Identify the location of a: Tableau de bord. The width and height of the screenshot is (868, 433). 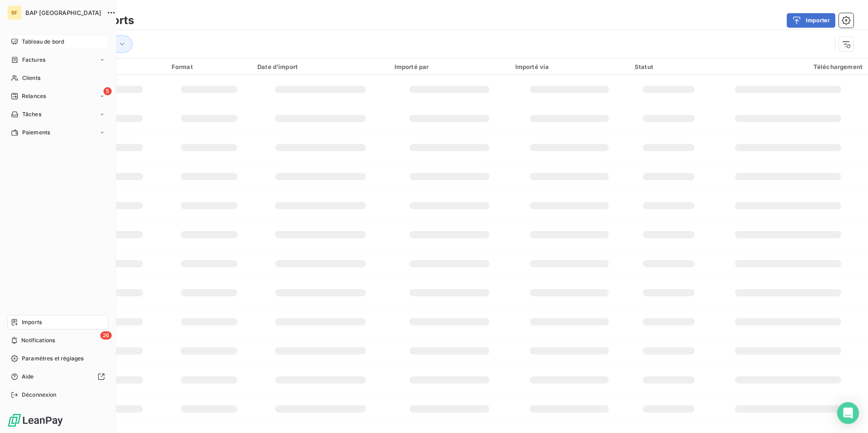
(57, 42).